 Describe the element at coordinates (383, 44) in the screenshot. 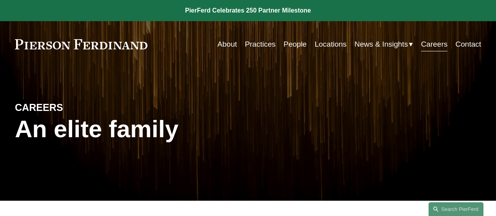

I see `a: folder dropdown` at that location.